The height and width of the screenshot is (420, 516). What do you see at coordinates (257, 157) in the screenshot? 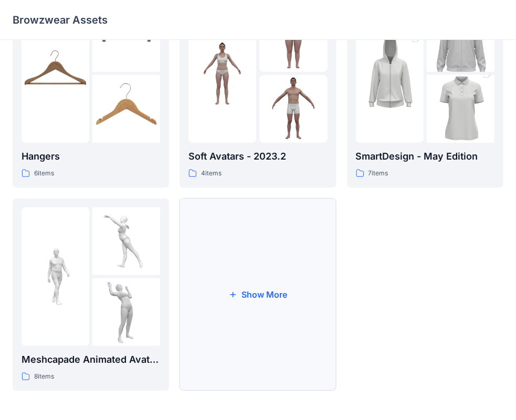
I see `p: Soft Avatars - 2023.2` at bounding box center [257, 157].